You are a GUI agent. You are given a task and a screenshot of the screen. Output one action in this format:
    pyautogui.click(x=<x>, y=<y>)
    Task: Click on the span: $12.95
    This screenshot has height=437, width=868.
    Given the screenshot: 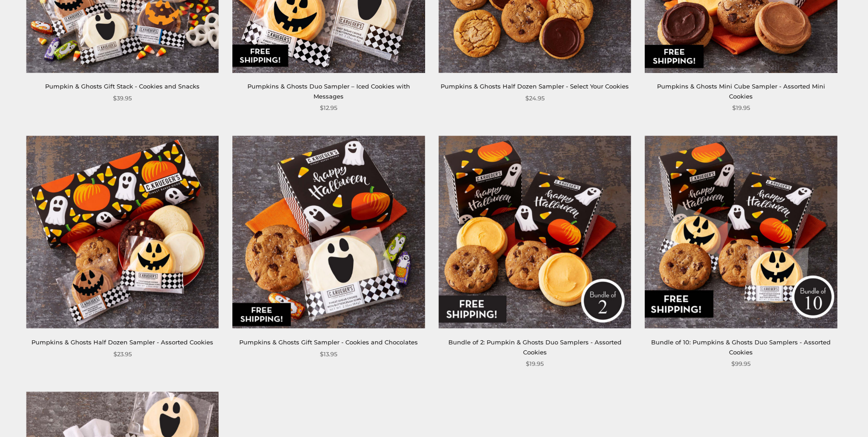 What is the action you would take?
    pyautogui.click(x=328, y=108)
    